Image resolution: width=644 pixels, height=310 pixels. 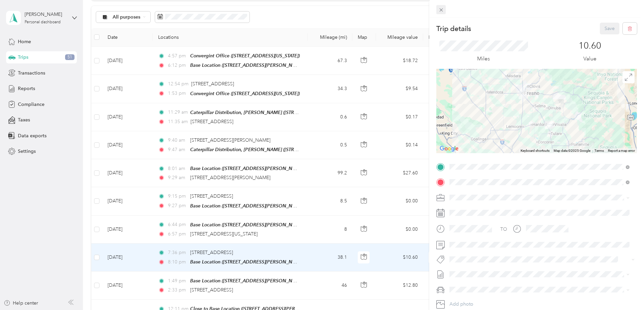 What do you see at coordinates (535, 151) in the screenshot?
I see `button: Keyboard shortcuts` at bounding box center [535, 151].